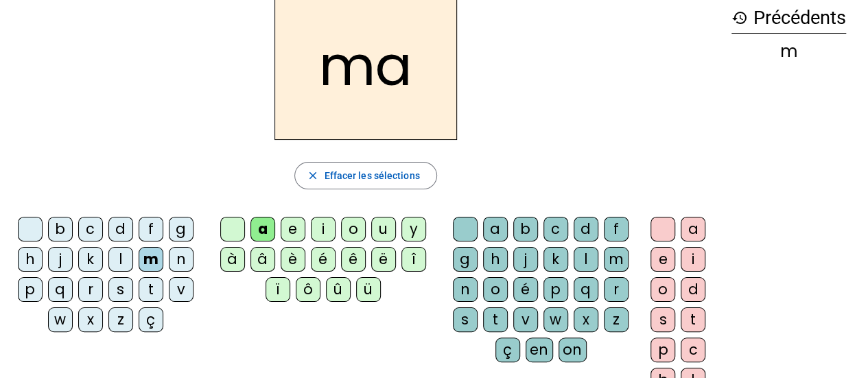  I want to click on mat-icon: close, so click(312, 176).